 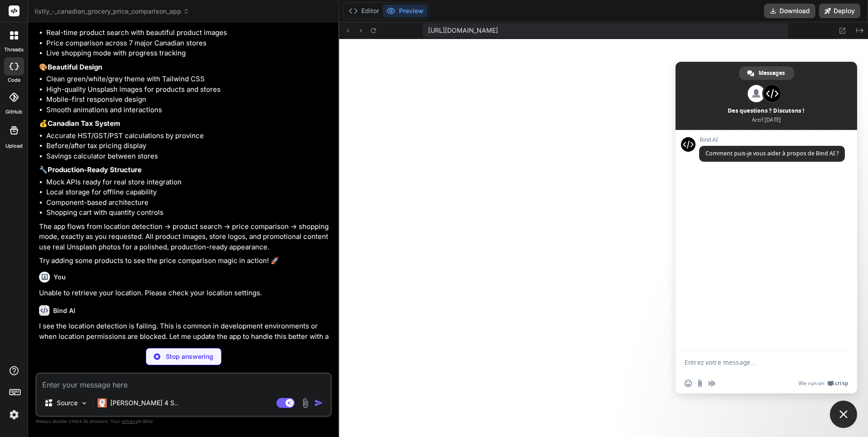 I want to click on li: Live shopping mode with progress tracking, so click(x=188, y=53).